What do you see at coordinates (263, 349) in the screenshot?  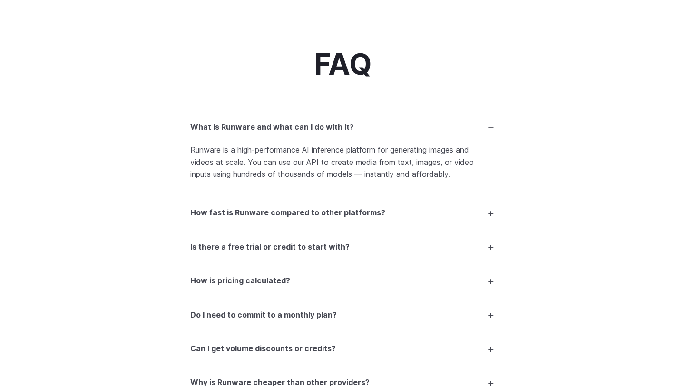 I see `h3: Can I get volume discounts or credits?` at bounding box center [263, 349].